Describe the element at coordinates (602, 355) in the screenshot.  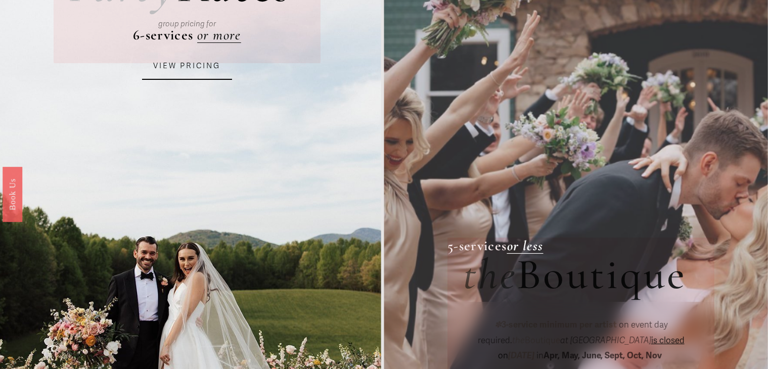
I see `strong: Apr, May, June, Sept, Oct, Nov` at that location.